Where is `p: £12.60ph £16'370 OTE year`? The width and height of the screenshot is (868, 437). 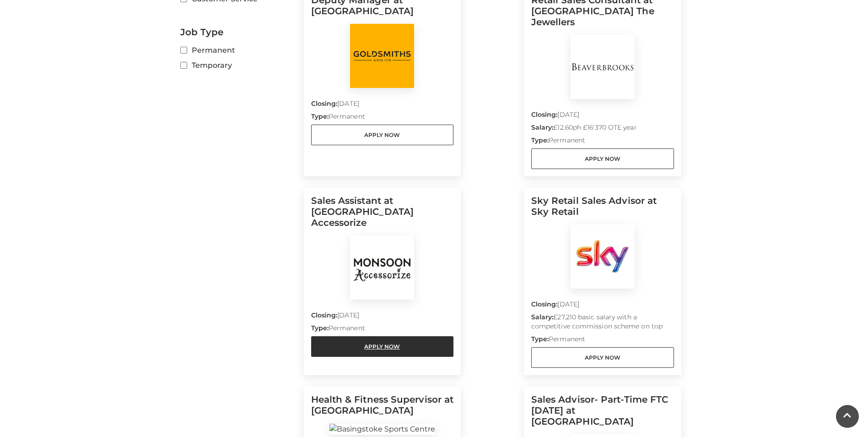
p: £12.60ph £16'370 OTE year is located at coordinates (603, 130).